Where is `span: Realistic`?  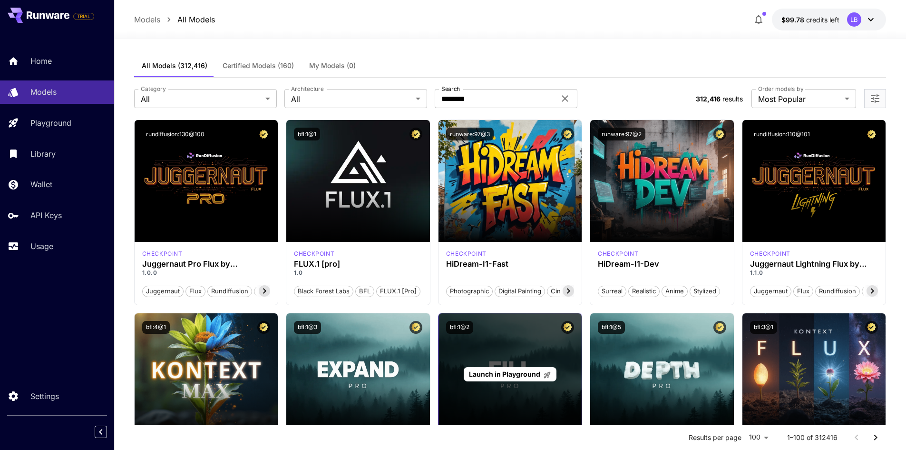 span: Realistic is located at coordinates (644, 291).